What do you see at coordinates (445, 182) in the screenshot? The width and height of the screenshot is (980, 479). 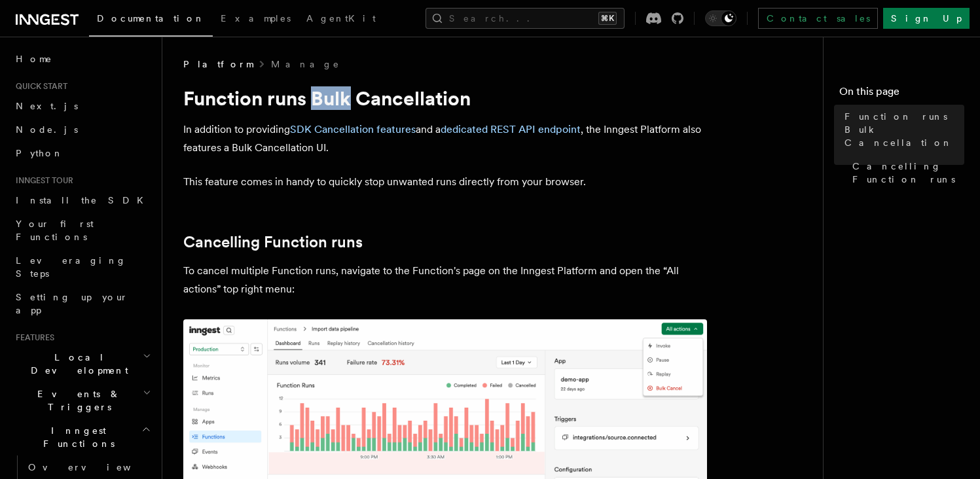 I see `p: This feature comes in handy to quickly stop unwanted runs directly from your browser.` at bounding box center [445, 182].